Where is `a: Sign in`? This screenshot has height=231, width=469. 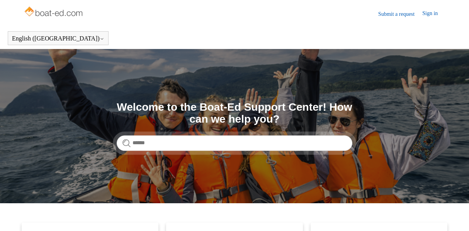 a: Sign in is located at coordinates (434, 14).